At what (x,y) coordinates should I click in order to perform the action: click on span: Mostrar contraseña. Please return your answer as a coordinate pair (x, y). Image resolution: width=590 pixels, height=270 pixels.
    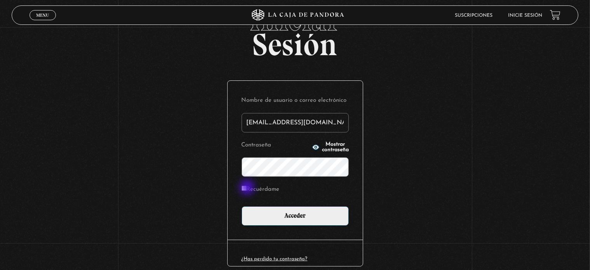
    Looking at the image, I should click on (335, 147).